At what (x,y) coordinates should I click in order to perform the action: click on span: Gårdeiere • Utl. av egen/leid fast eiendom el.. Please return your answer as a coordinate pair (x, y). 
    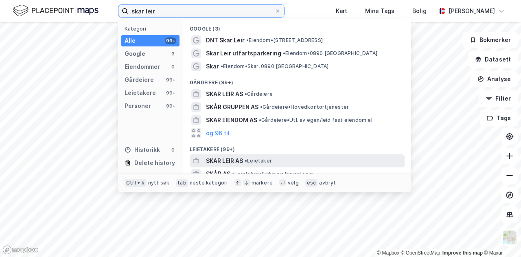
    Looking at the image, I should click on (316, 120).